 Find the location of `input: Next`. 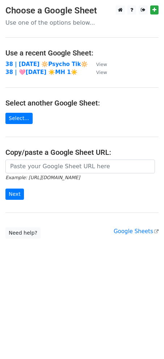

input: Next is located at coordinates (15, 194).